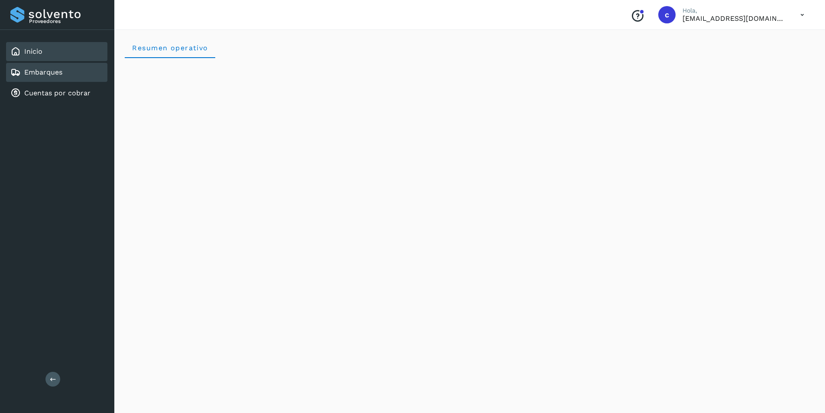 Image resolution: width=825 pixels, height=413 pixels. I want to click on p: Proveedores, so click(66, 21).